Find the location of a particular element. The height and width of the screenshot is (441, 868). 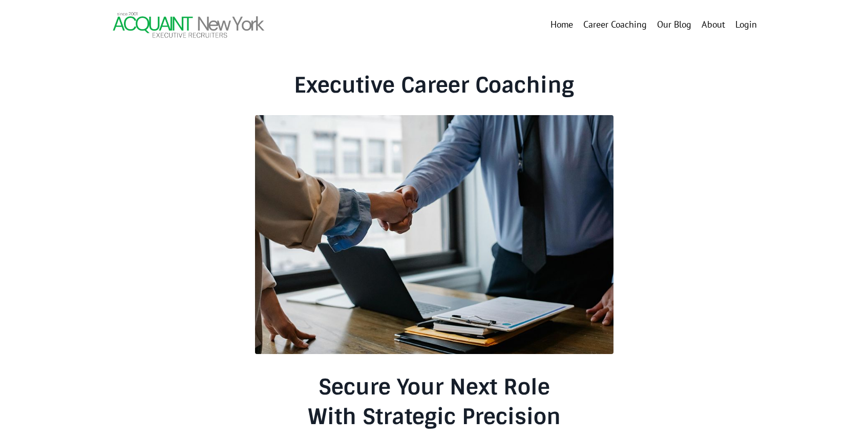

h2: Executive Career Coaching is located at coordinates (434, 85).